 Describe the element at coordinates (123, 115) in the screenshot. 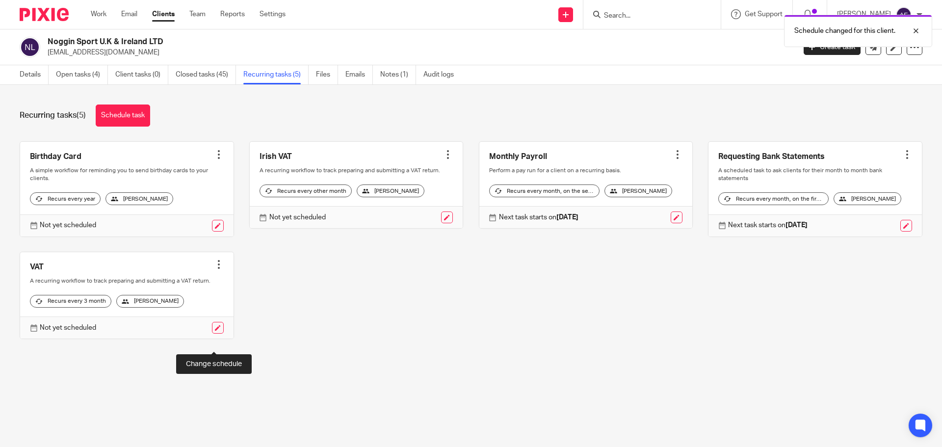

I see `a: Schedule task` at that location.